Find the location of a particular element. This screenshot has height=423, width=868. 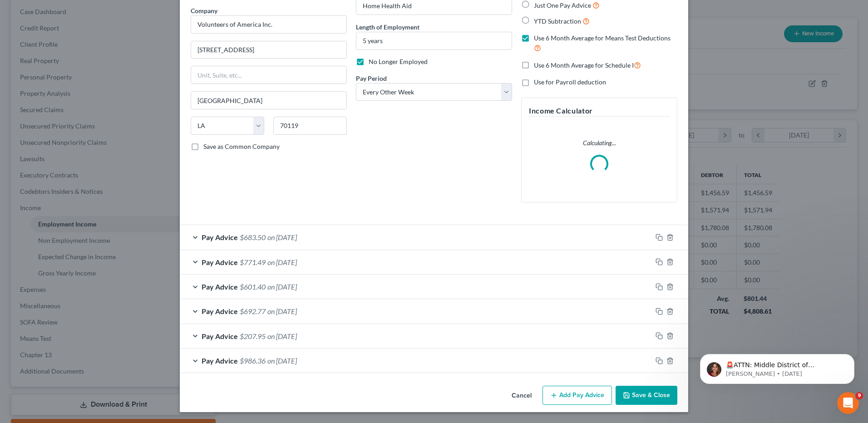

span: $683.50 is located at coordinates (252, 237).